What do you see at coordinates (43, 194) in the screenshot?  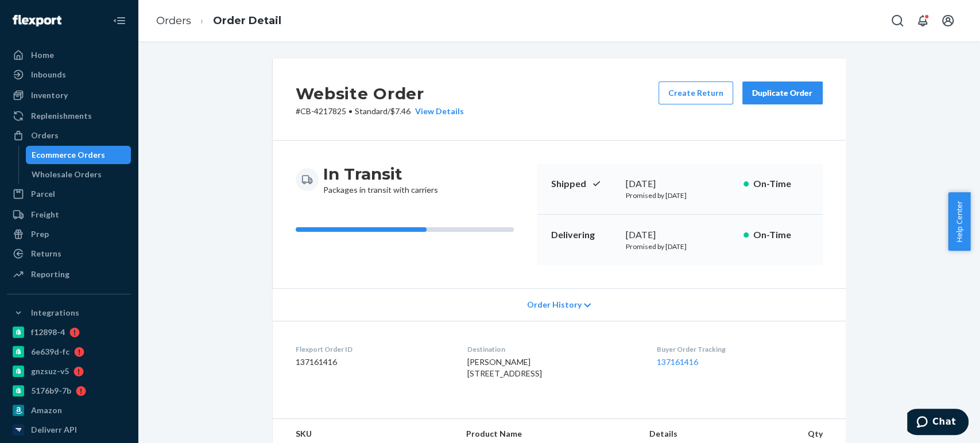 I see `div: Parcel` at bounding box center [43, 194].